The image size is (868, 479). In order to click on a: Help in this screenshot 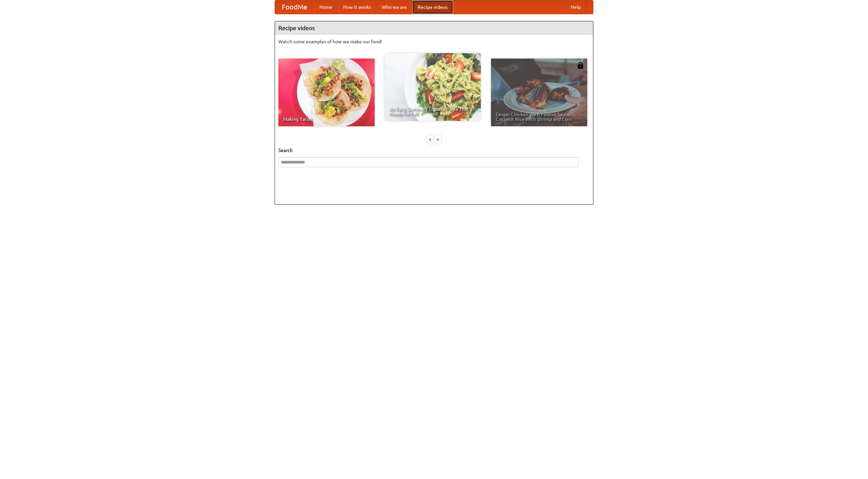, I will do `click(576, 7)`.